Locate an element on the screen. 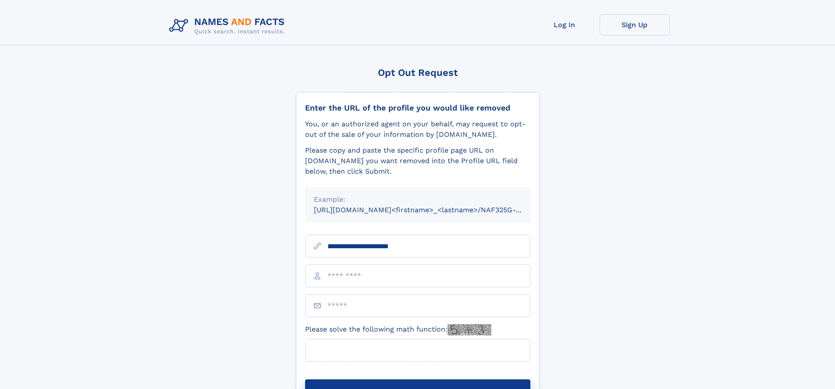 The height and width of the screenshot is (389, 835). div: Example: is located at coordinates (418, 199).